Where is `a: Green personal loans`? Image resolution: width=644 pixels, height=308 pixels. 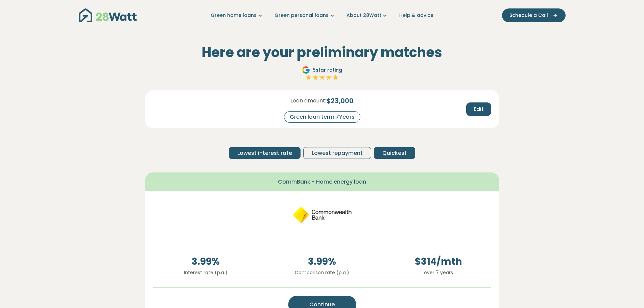 a: Green personal loans is located at coordinates (305, 15).